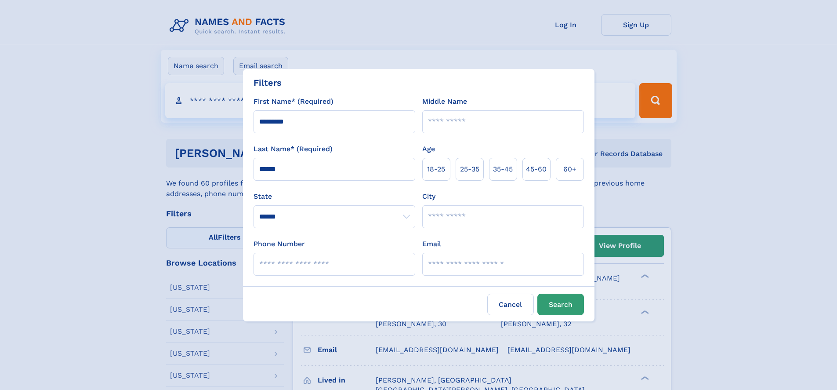  Describe the element at coordinates (470, 169) in the screenshot. I see `span: 25‑35` at that location.